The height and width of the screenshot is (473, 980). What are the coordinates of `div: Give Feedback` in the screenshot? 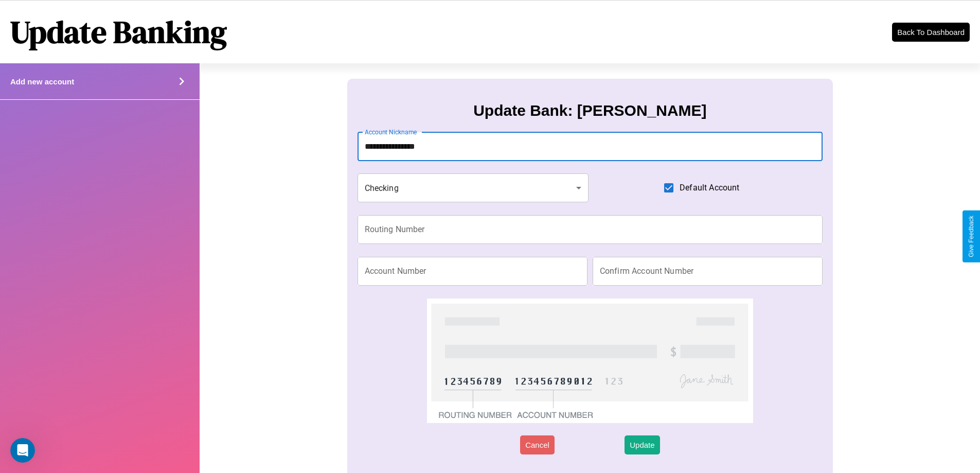 It's located at (971, 236).